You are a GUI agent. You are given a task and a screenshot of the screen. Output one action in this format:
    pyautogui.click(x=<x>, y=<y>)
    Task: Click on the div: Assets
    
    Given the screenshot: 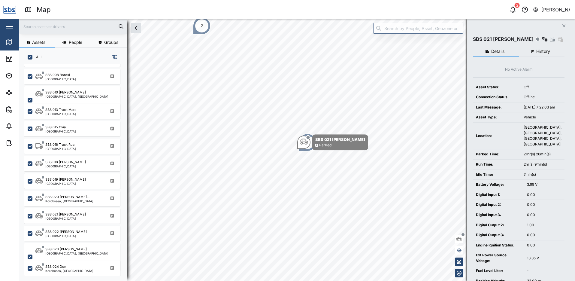 What is the action you would take?
    pyautogui.click(x=25, y=76)
    